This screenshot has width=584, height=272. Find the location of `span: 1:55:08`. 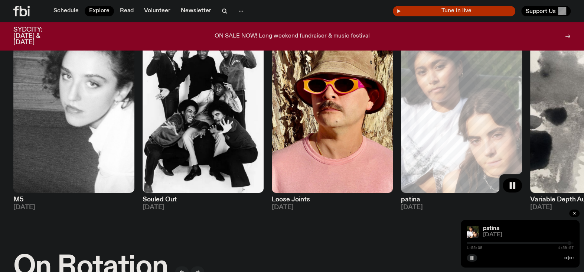

span: 1:55:08 is located at coordinates (474, 248).